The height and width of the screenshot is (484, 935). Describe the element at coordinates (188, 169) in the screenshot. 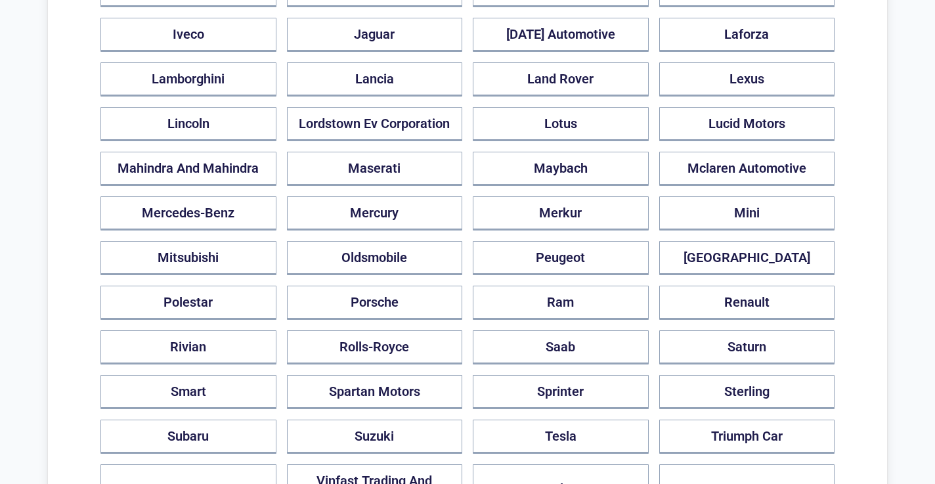

I see `button: Mahindra And Mahindra` at that location.